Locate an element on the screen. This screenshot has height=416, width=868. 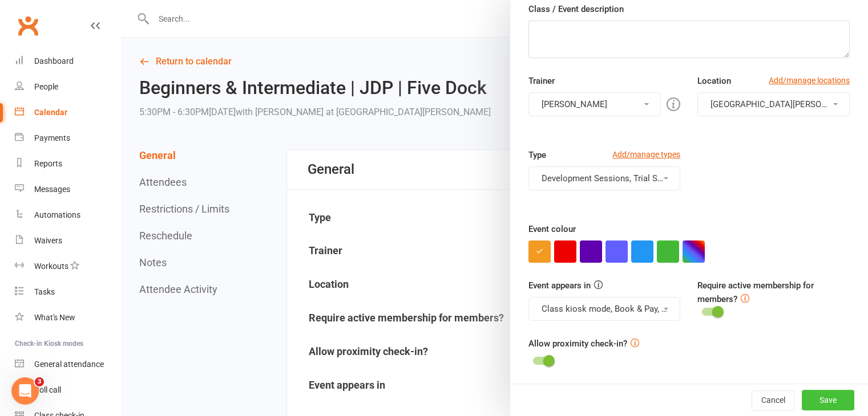
div: Workouts is located at coordinates (51, 267).